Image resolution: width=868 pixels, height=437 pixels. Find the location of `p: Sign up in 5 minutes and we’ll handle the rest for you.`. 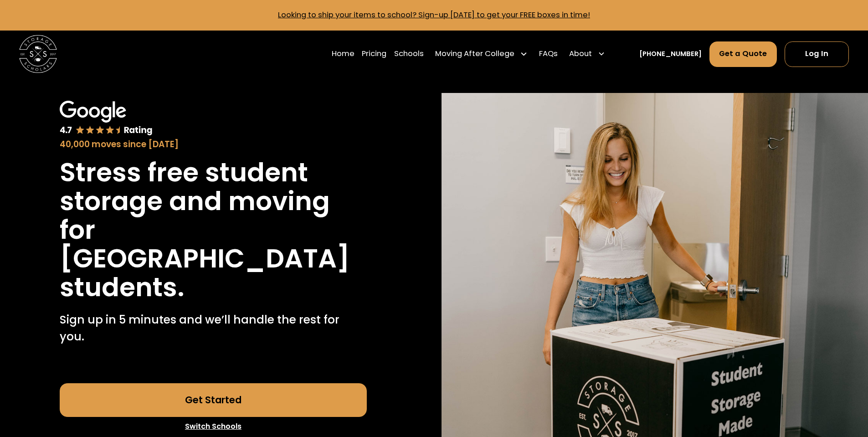

p: Sign up in 5 minutes and we’ll handle the rest for you. is located at coordinates (213, 328).